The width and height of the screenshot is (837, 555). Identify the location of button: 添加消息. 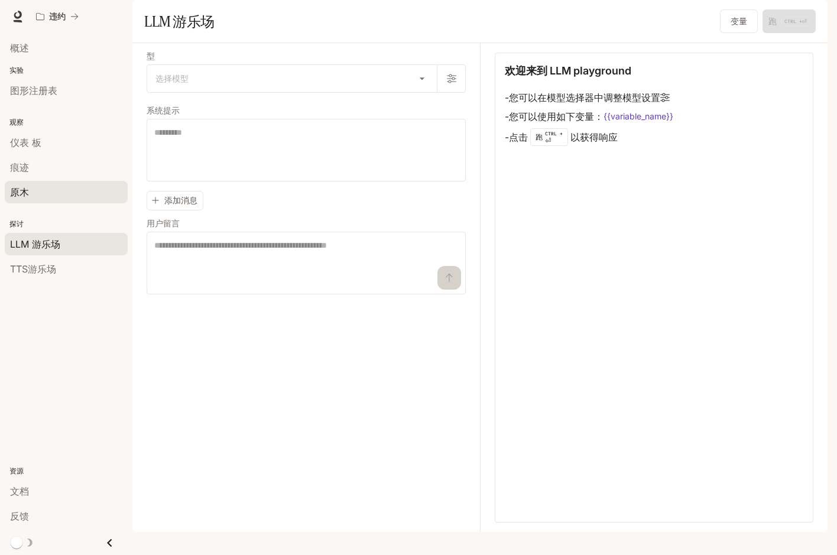
(175, 200).